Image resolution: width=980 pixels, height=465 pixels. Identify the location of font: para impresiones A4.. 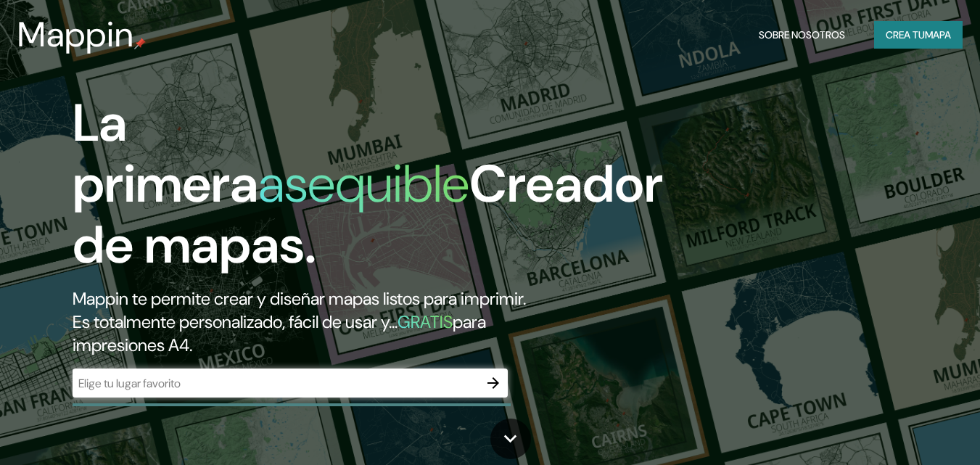
(279, 333).